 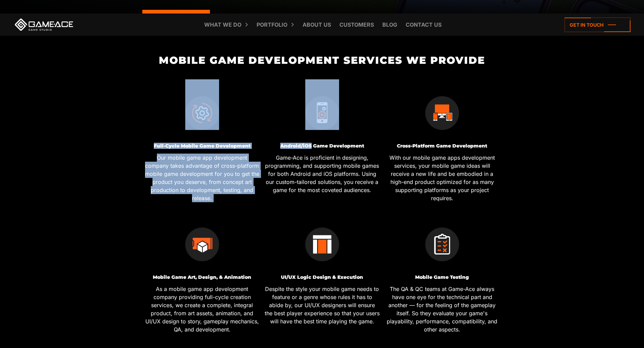 I want to click on img: Mobile game development icon, so click(x=322, y=114).